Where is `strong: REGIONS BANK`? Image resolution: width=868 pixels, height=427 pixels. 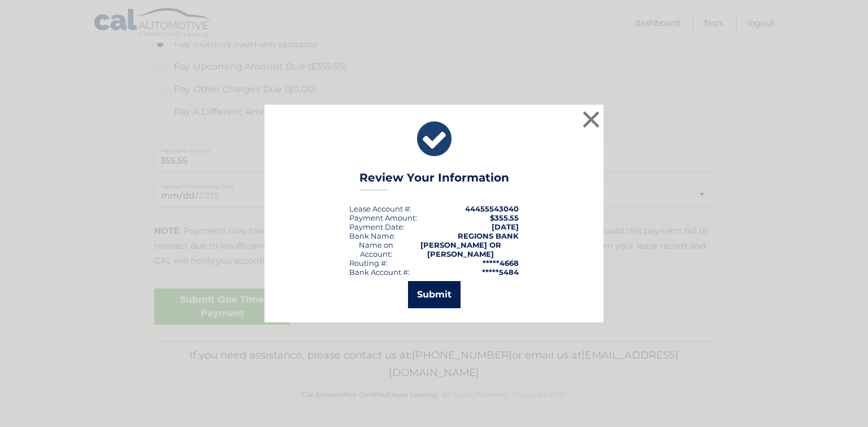 strong: REGIONS BANK is located at coordinates (488, 236).